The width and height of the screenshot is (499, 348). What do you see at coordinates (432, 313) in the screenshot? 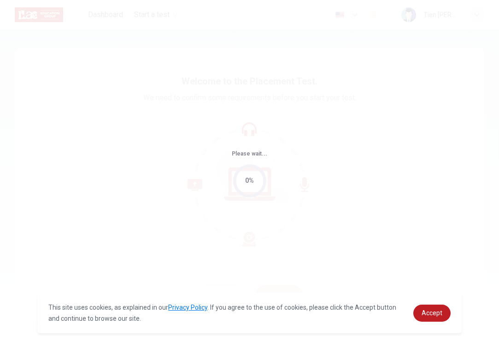
I see `span: Accept` at bounding box center [432, 313].